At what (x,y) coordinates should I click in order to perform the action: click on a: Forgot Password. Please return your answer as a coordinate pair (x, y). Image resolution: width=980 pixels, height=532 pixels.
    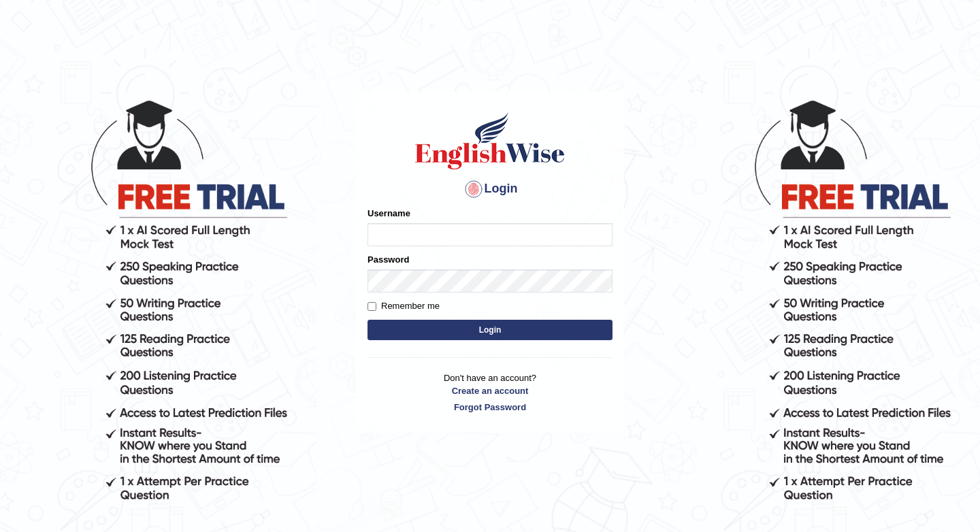
    Looking at the image, I should click on (490, 407).